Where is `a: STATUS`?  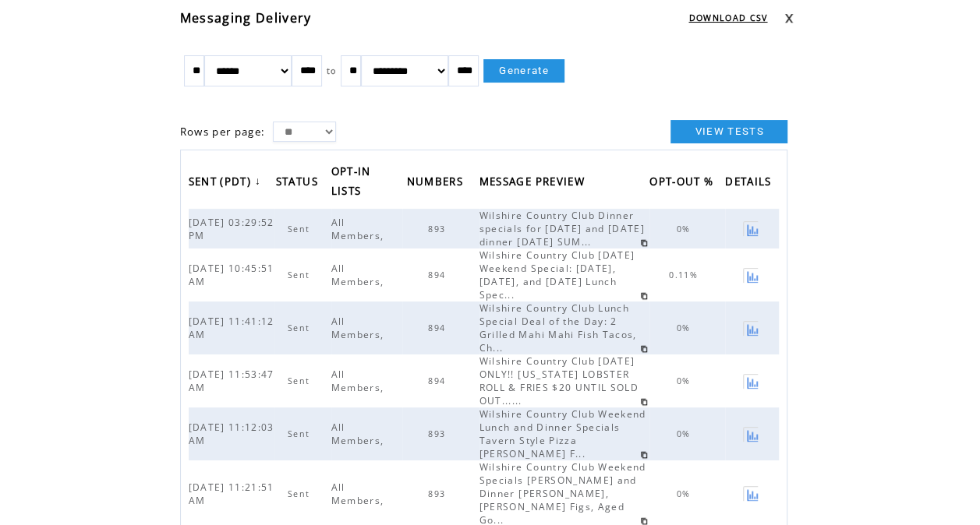 a: STATUS is located at coordinates (301, 182).